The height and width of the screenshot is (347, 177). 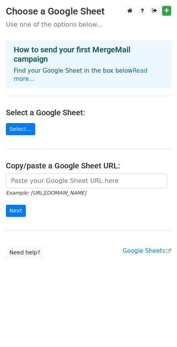 What do you see at coordinates (88, 24) in the screenshot?
I see `p: Use one of the options below...` at bounding box center [88, 24].